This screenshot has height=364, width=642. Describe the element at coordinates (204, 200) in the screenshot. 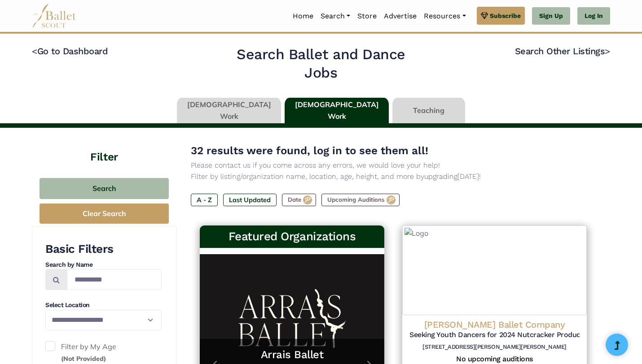

I see `label: A - Z` at that location.